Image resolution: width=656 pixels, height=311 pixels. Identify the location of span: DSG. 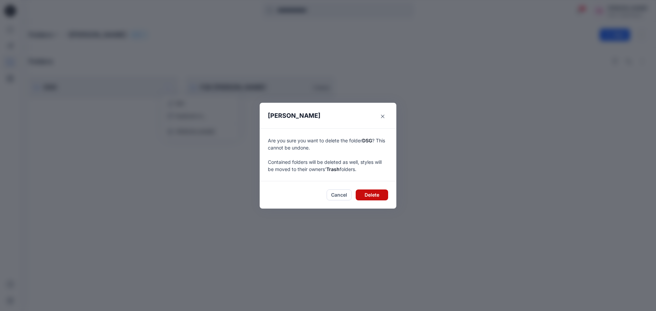
(367, 140).